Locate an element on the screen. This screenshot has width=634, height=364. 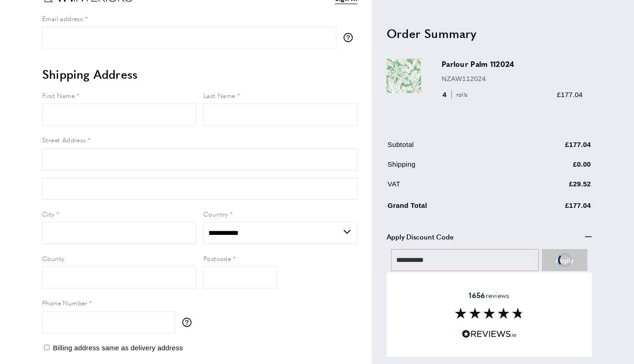
span: Country is located at coordinates (216, 214).